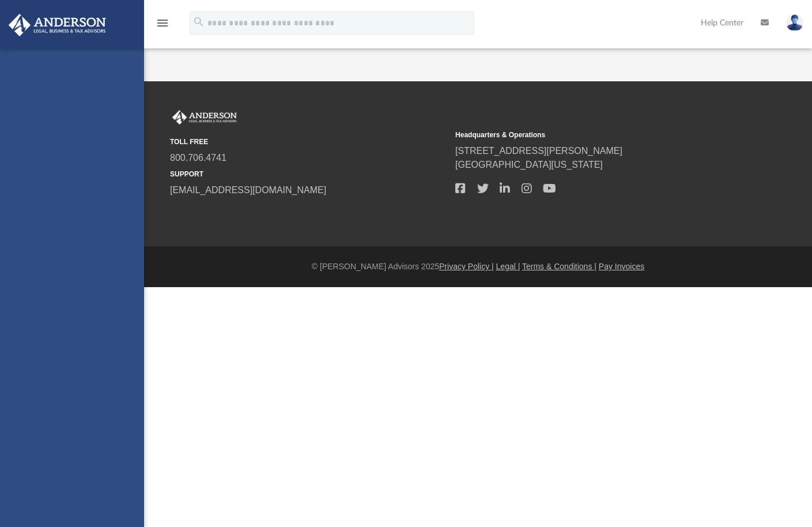 This screenshot has width=812, height=527. Describe the element at coordinates (308, 174) in the screenshot. I see `small: SUPPORT` at that location.